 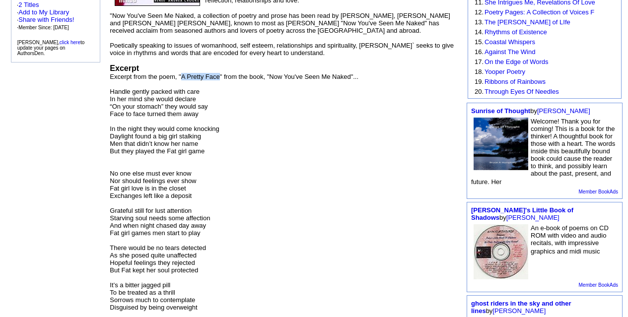 I want to click on font: Excerpt, so click(x=124, y=68).